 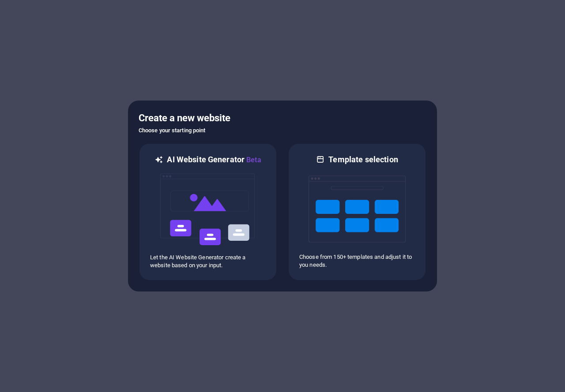 What do you see at coordinates (357, 211) in the screenshot?
I see `div: Template selectionChoose from 150+ templates and adjust it to you needs.` at bounding box center [357, 211].